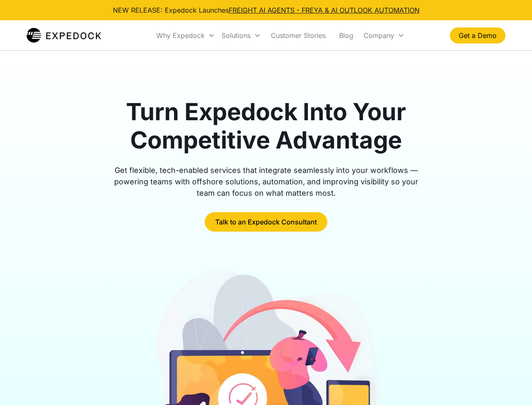  I want to click on a: home, so click(63, 35).